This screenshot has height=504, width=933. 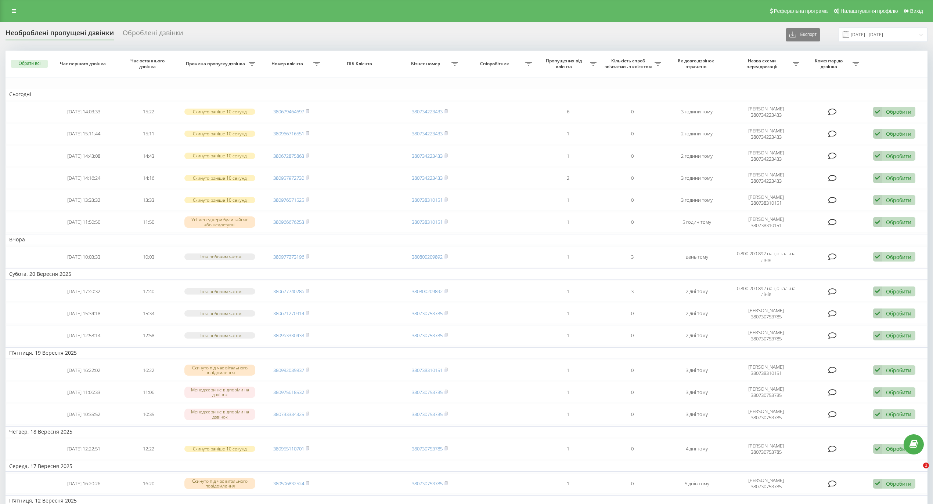 What do you see at coordinates (220, 392) in the screenshot?
I see `div: Менеджери не відповіли на дзвінок` at bounding box center [220, 392].